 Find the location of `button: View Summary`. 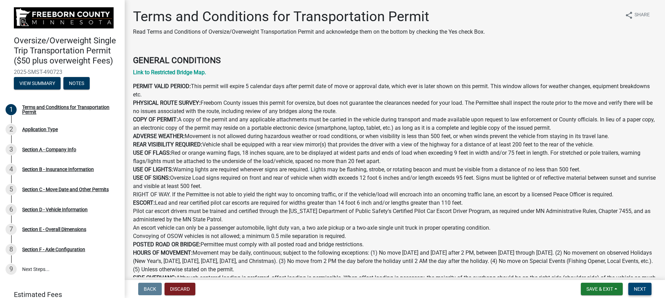

button: View Summary is located at coordinates (37, 83).